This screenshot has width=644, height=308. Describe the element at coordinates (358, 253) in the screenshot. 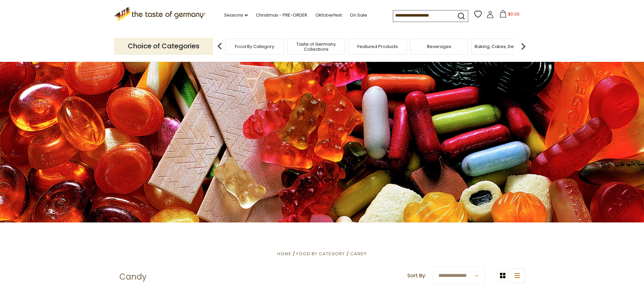

I see `a: Candy` at that location.